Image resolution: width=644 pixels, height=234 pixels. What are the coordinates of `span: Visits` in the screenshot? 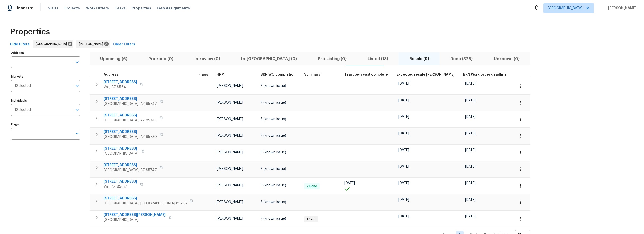 It's located at (53, 8).